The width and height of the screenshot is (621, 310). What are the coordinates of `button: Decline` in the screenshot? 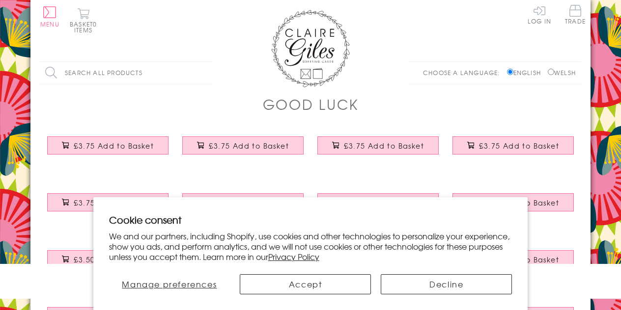 It's located at (446, 284).